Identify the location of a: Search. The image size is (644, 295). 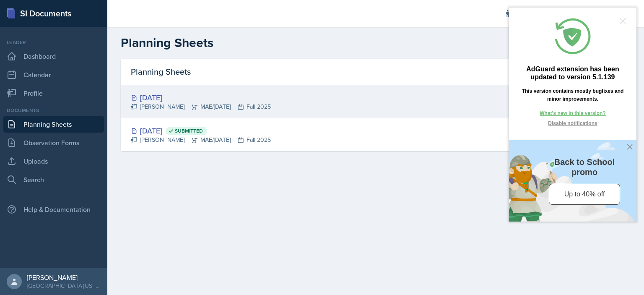
(54, 180).